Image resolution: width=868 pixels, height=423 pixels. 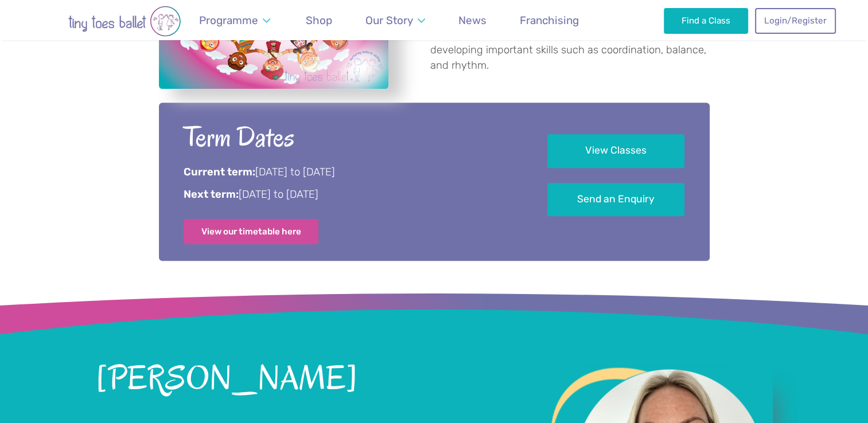 What do you see at coordinates (472, 20) in the screenshot?
I see `a: News` at bounding box center [472, 20].